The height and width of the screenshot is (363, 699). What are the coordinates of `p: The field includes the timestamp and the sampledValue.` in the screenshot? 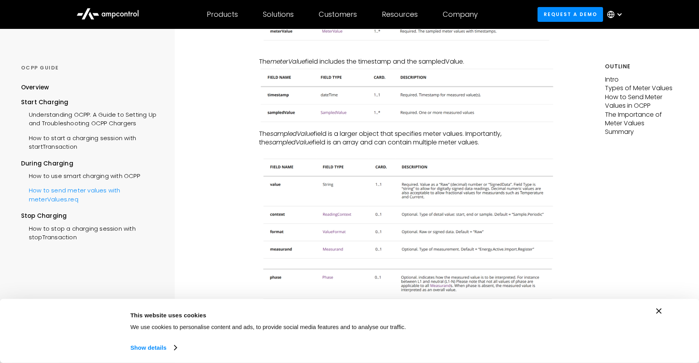 It's located at (407, 62).